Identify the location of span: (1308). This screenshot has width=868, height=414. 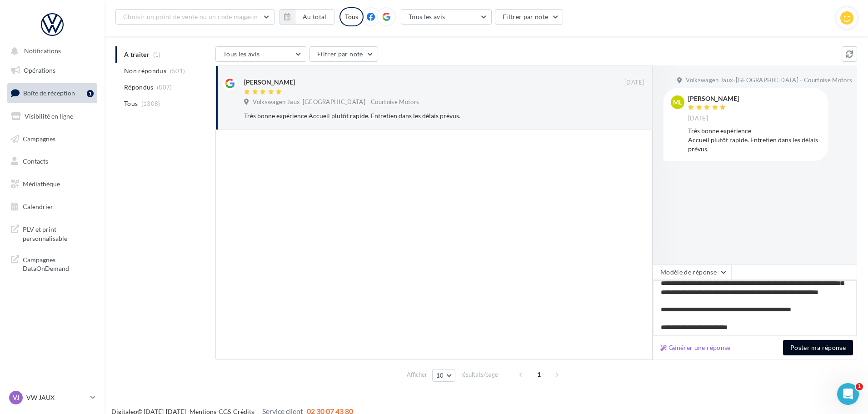
(151, 103).